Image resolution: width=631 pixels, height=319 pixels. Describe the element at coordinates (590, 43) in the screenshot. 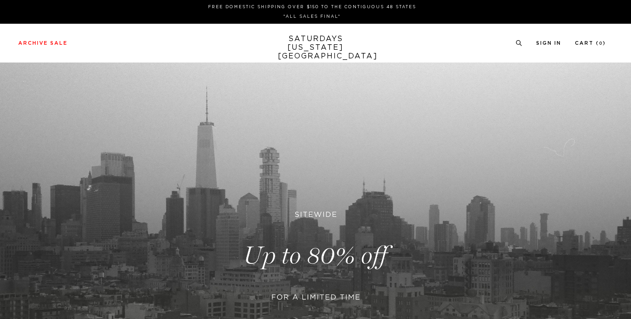

I see `a: Cart (0)` at that location.